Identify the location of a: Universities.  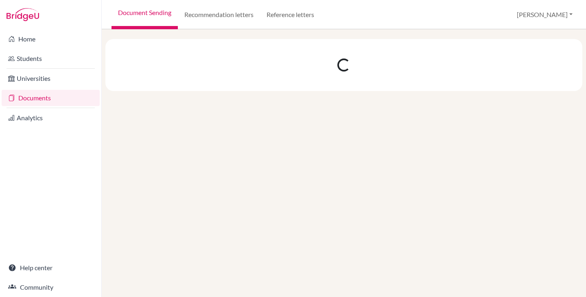
(50, 78).